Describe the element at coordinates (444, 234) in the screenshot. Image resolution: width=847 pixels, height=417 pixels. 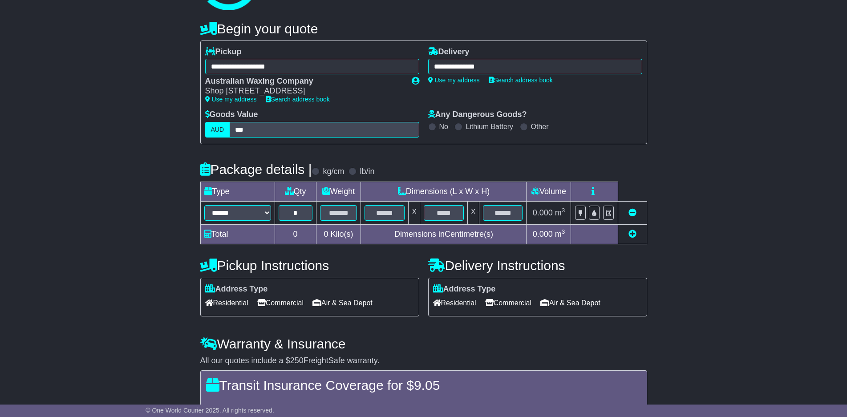
I see `td: Dimensions in Centimetre(s)` at that location.